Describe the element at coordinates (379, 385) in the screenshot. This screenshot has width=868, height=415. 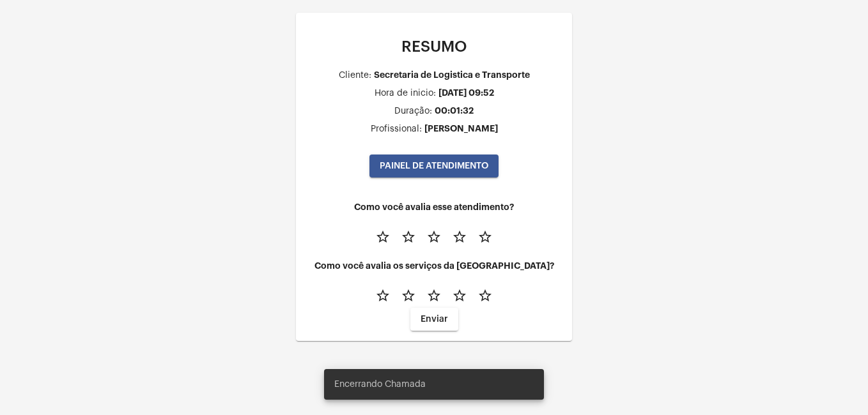
I see `span: Encerrando Chamada` at that location.